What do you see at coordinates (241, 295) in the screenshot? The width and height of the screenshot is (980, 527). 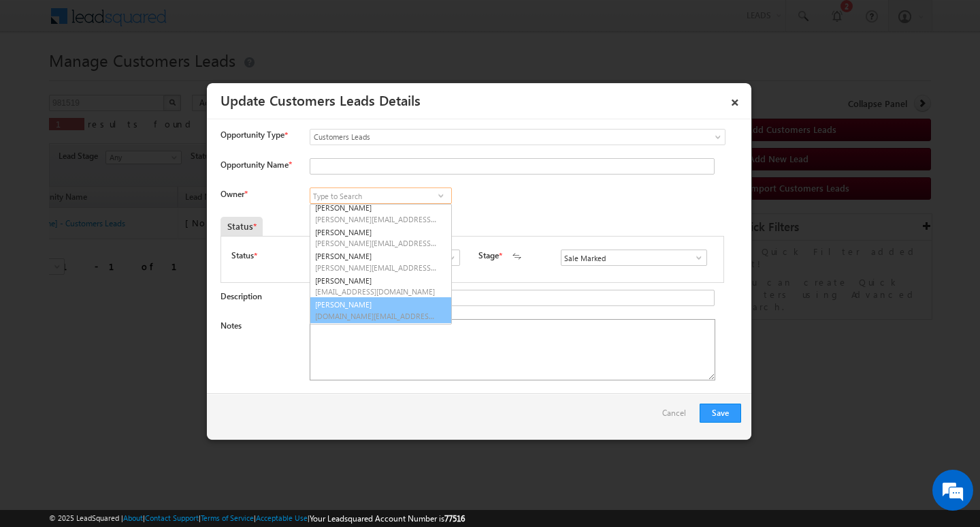 I see `label: Description` at bounding box center [241, 295].